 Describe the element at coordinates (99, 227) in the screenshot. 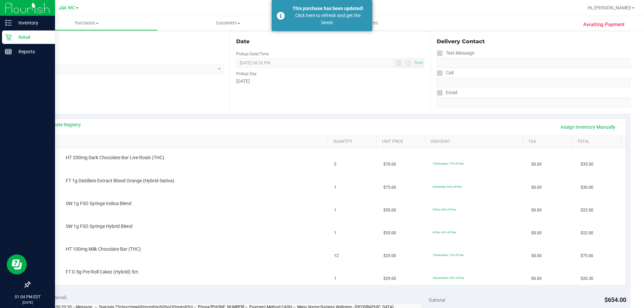

I see `span: SW 1g FSO Syringe Hybrid Blend` at that location.